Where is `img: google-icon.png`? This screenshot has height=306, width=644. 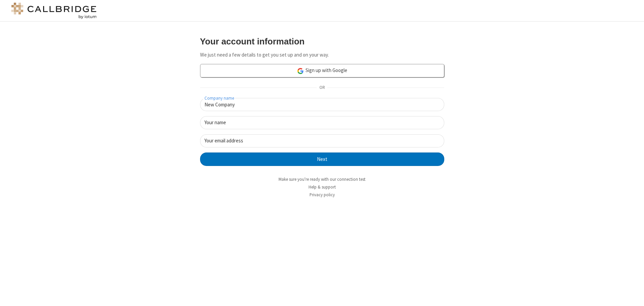 img: google-icon.png is located at coordinates (300, 71).